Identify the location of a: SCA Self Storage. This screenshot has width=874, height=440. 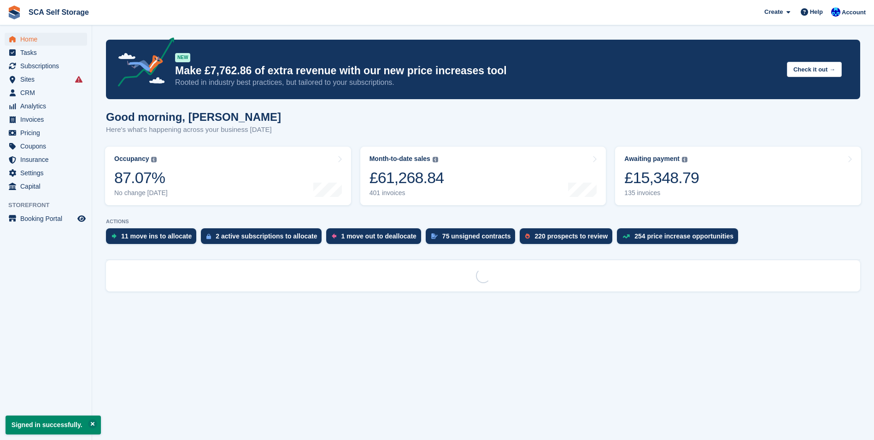
(59, 12).